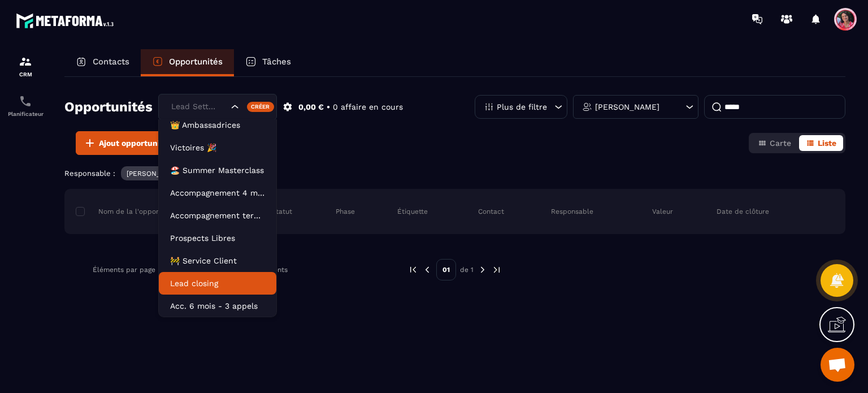 The image size is (868, 393). Describe the element at coordinates (102, 63) in the screenshot. I see `a: Contacts` at that location.